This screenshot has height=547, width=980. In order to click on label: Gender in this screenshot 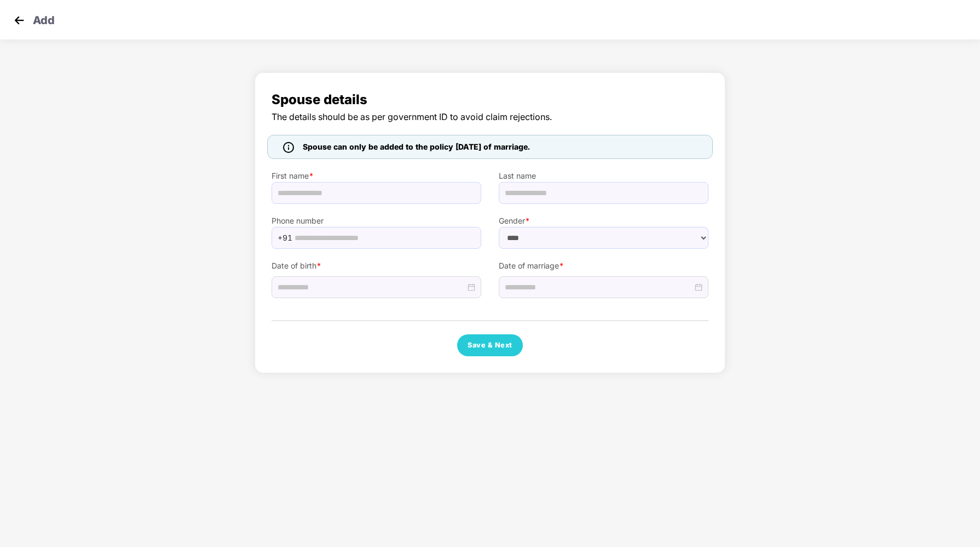, I will do `click(603, 220)`.